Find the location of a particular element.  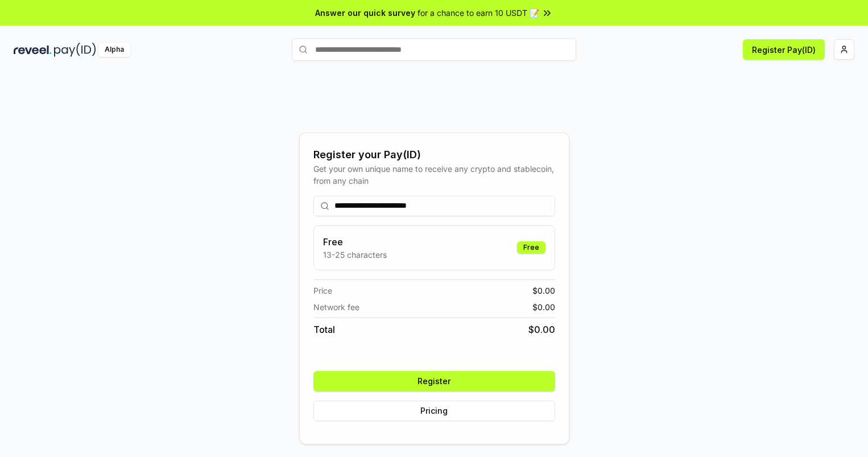

span: for a chance to earn 10 USDT 📝 is located at coordinates (478, 12).